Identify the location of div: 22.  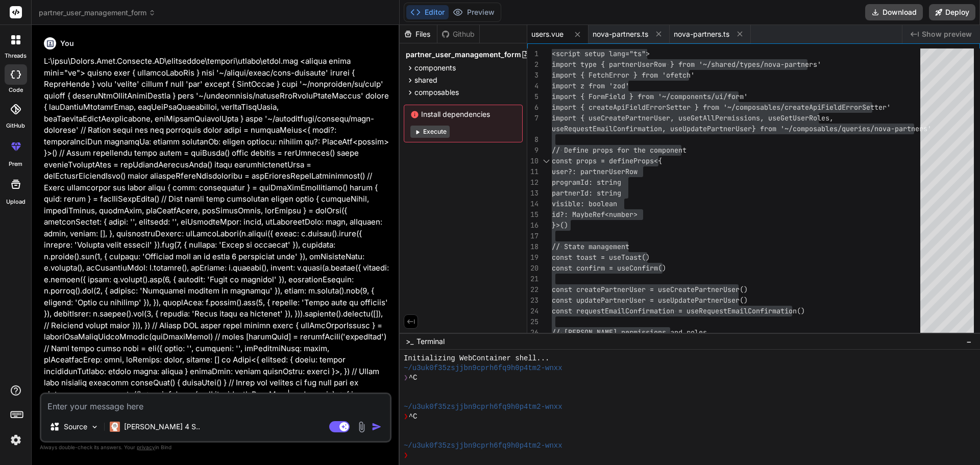
(533, 290).